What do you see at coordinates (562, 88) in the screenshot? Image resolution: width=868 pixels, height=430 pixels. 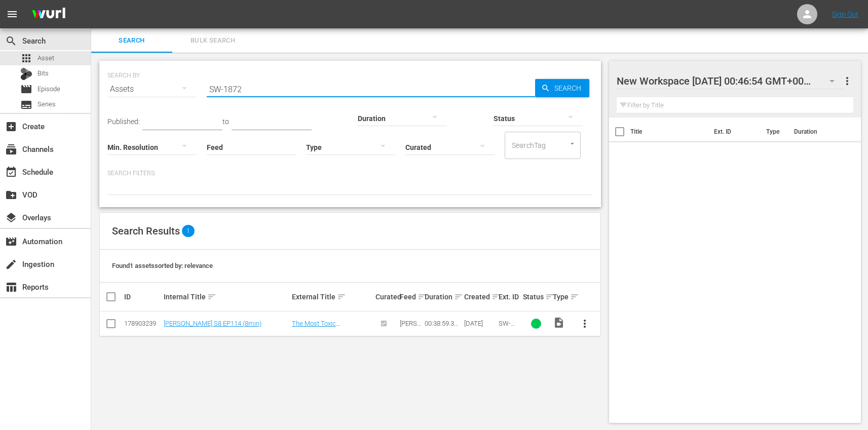 I see `button: Search` at bounding box center [562, 88].